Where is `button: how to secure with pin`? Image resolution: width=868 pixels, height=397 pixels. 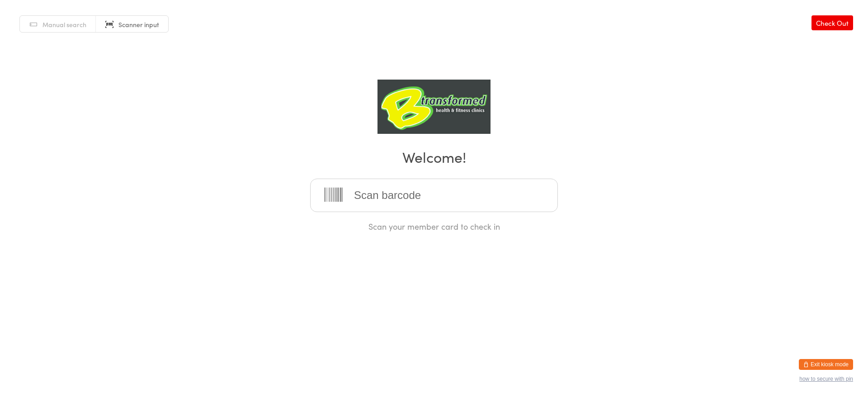
button: how to secure with pin is located at coordinates (826, 378).